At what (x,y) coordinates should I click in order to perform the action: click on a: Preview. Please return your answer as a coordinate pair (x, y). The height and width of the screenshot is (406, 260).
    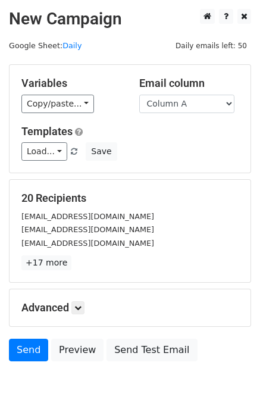
    Looking at the image, I should click on (77, 350).